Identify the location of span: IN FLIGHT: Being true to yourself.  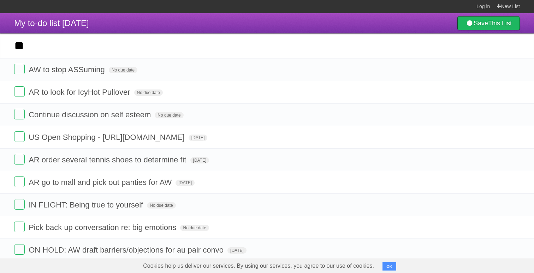
(86, 205).